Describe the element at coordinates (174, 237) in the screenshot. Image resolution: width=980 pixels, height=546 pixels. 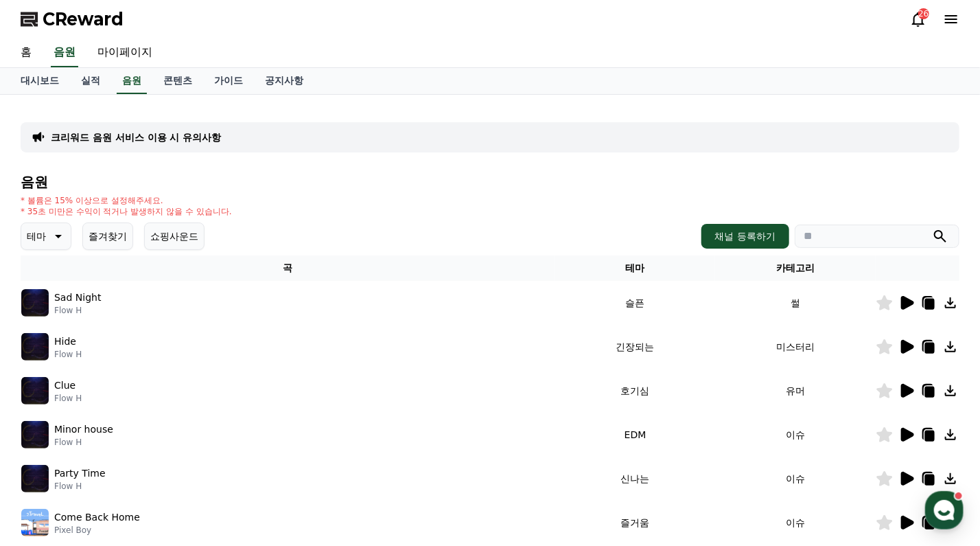
I see `button: 쇼핑사운드` at that location.